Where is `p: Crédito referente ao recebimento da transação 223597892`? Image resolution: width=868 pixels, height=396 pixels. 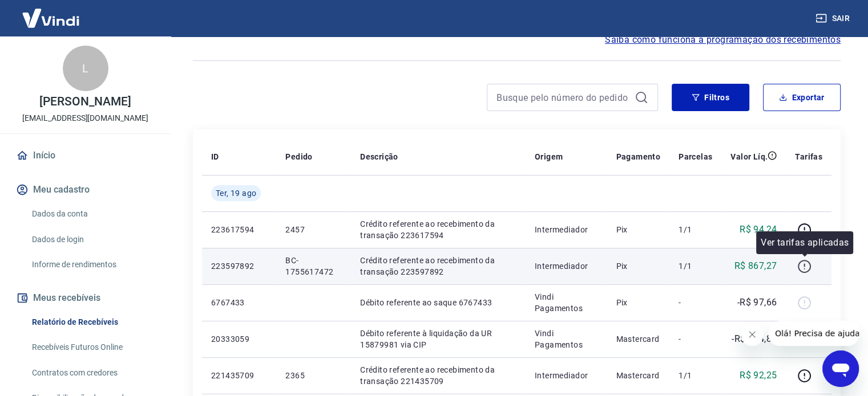 p: Crédito referente ao recebimento da transação 223597892 is located at coordinates (438, 266).